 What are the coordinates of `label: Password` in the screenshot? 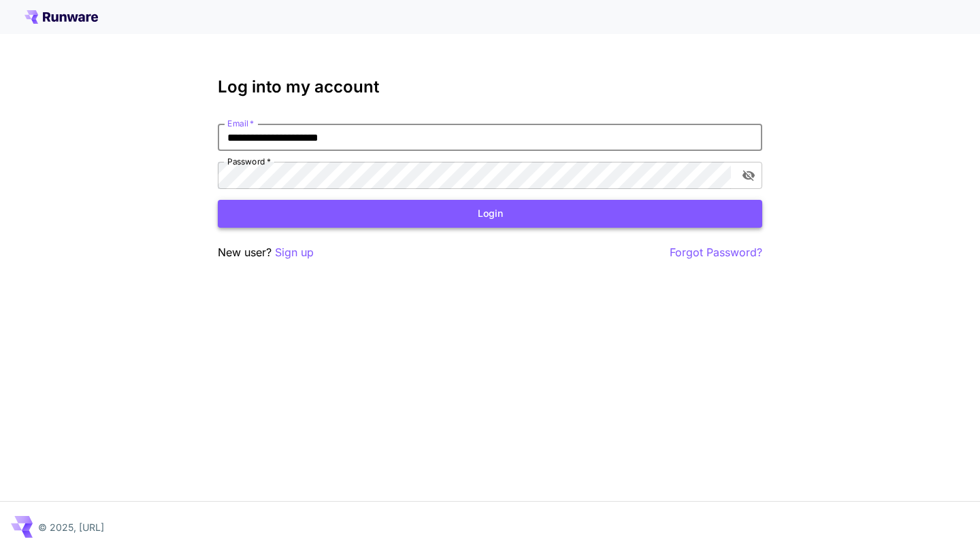 It's located at (249, 161).